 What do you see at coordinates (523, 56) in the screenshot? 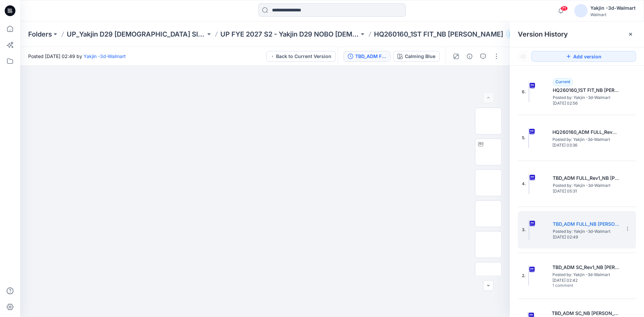
I see `button: Show Hidden Versions` at bounding box center [523, 56].